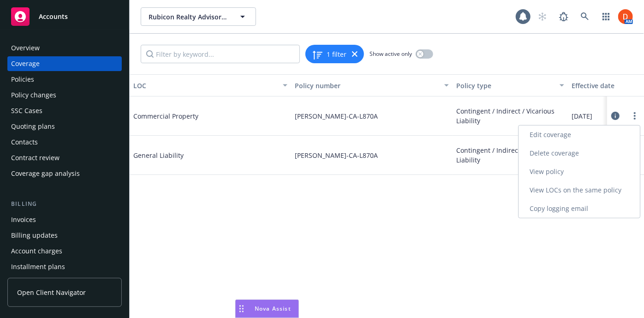 This screenshot has height=318, width=644. What do you see at coordinates (391, 53) in the screenshot?
I see `span: Show active only` at bounding box center [391, 53].